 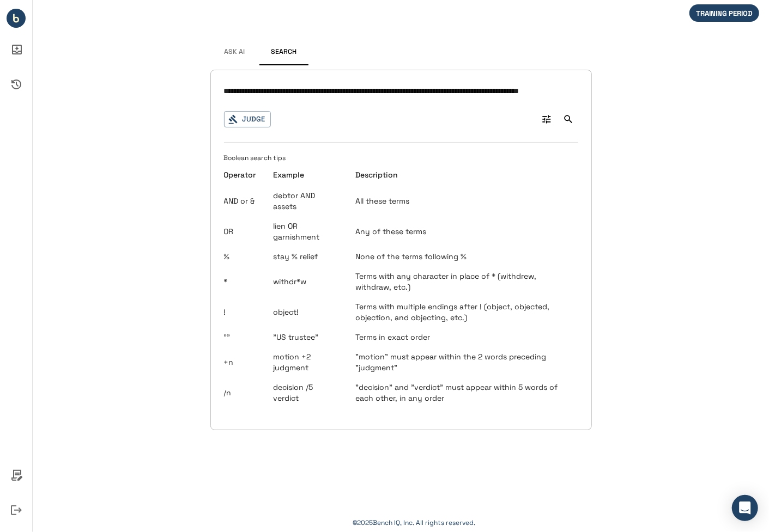 What do you see at coordinates (306, 231) in the screenshot?
I see `td: lien OR garnishment` at bounding box center [306, 231].